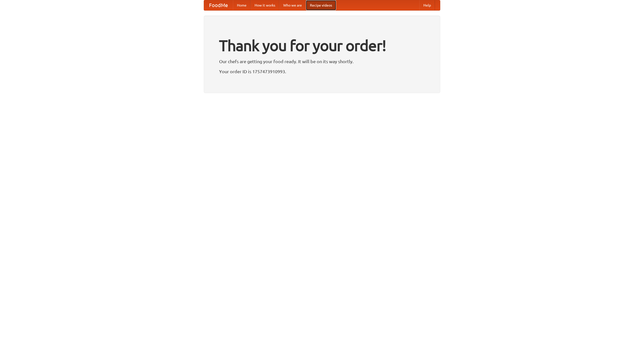 The height and width of the screenshot is (356, 644). Describe the element at coordinates (241, 5) in the screenshot. I see `a: Home` at that location.